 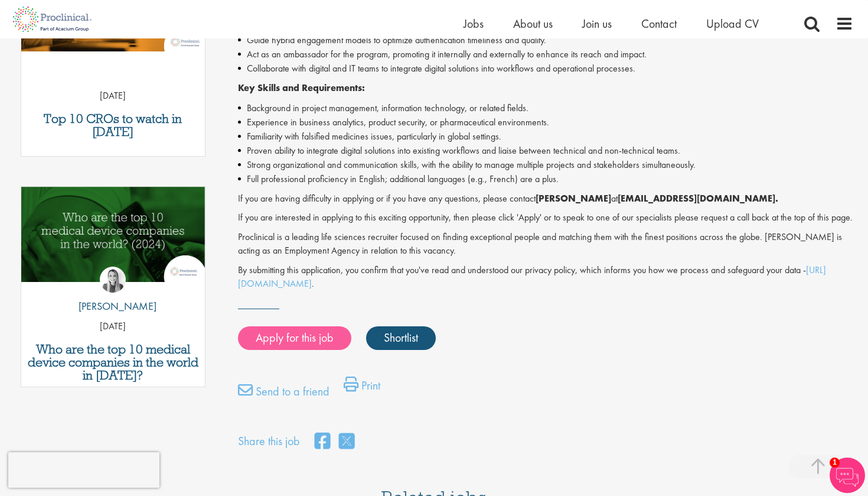 What do you see at coordinates (283, 395) in the screenshot?
I see `a: Send to a friend` at bounding box center [283, 395].